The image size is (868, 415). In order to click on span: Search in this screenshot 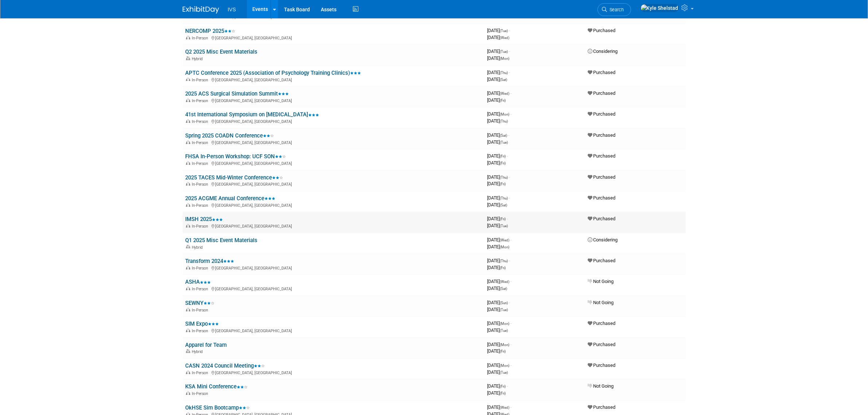, I will do `click(616, 10)`.